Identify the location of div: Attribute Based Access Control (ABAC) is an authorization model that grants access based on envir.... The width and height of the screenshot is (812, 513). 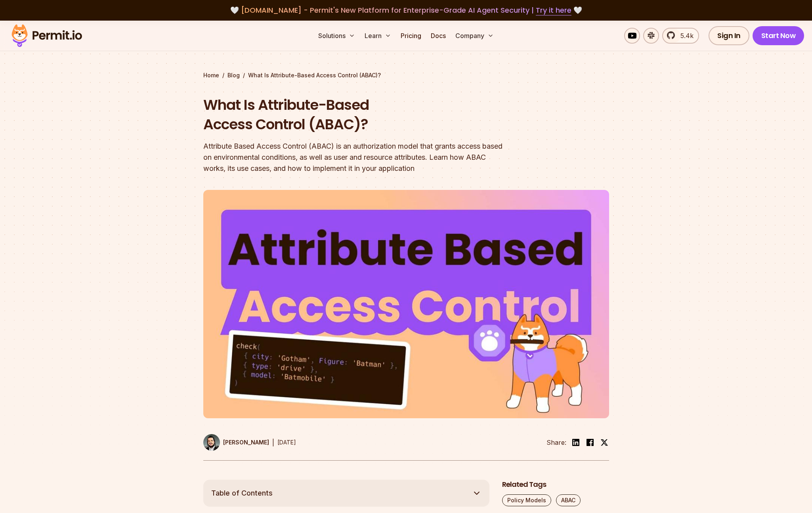
(356, 157).